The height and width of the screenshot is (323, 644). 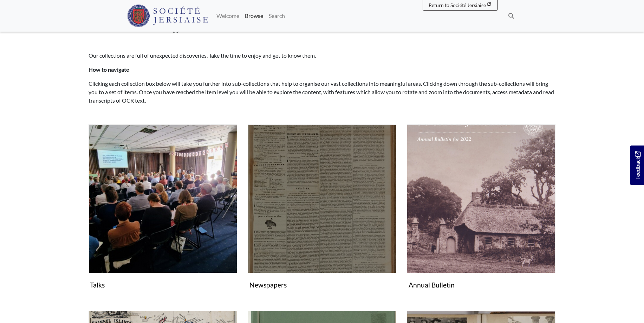 I want to click on img: Newspapers, so click(x=322, y=198).